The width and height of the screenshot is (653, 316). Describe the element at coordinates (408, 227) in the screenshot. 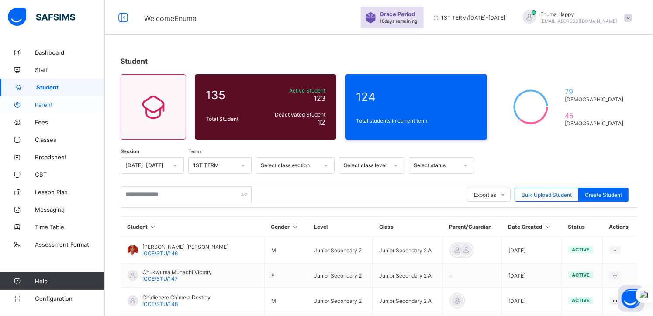

I see `th: Class` at that location.